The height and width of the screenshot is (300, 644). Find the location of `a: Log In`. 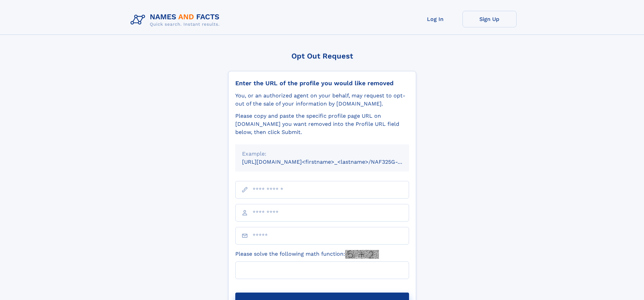

a: Log In is located at coordinates (435, 19).